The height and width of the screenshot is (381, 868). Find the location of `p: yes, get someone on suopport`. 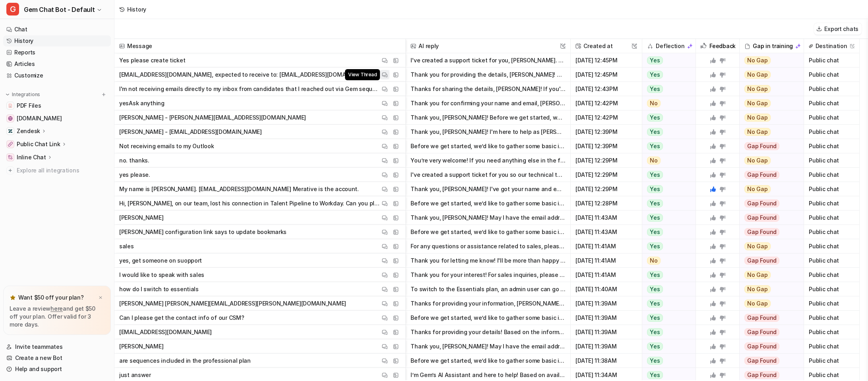

p: yes, get someone on suopport is located at coordinates (160, 260).